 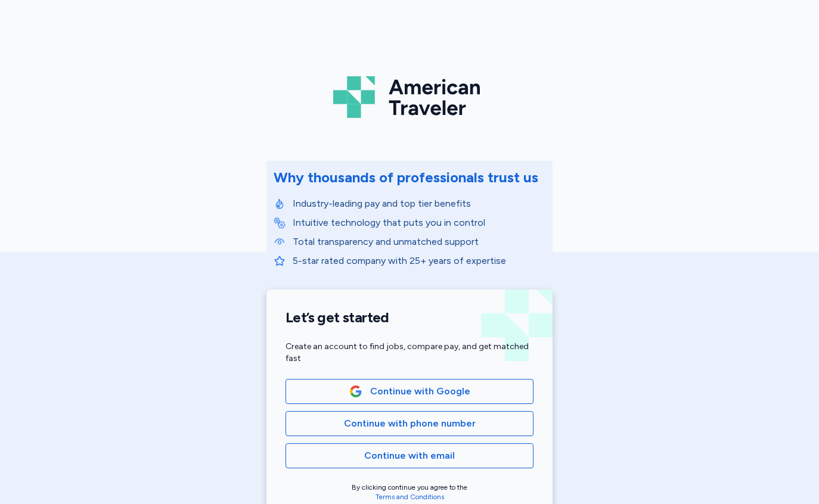 What do you see at coordinates (410, 497) in the screenshot?
I see `a: Terms and Conditions` at bounding box center [410, 497].